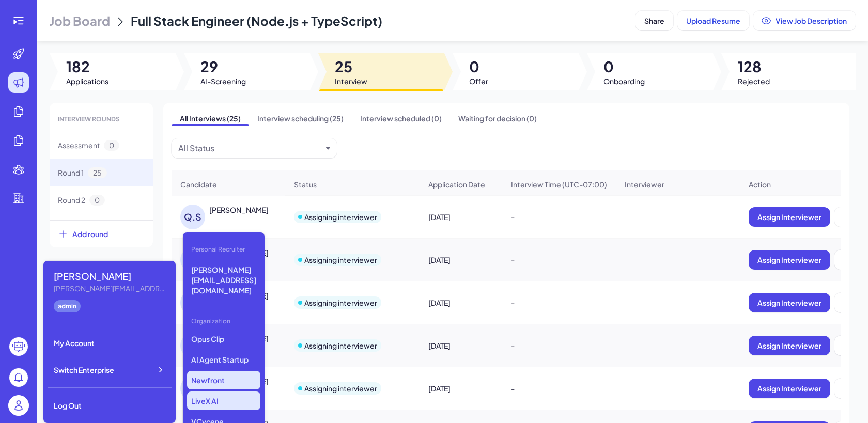 The image size is (868, 423). I want to click on button: View Job Description, so click(804, 21).